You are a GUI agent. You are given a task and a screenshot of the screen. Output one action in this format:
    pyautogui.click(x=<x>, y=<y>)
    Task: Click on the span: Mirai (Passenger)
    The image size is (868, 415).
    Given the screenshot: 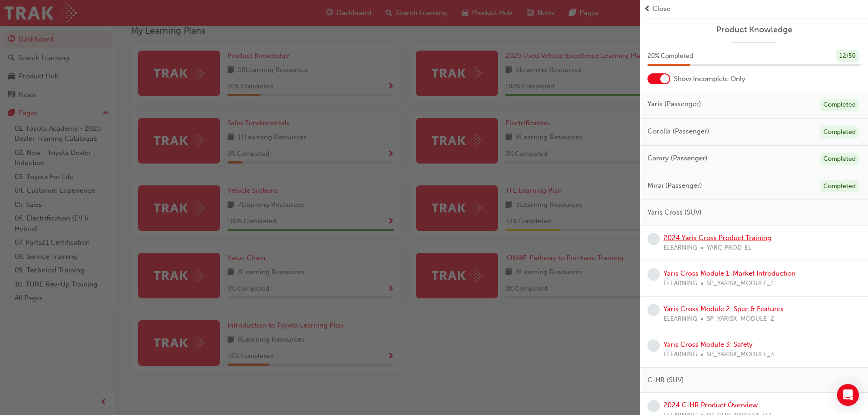 What is the action you would take?
    pyautogui.click(x=675, y=185)
    